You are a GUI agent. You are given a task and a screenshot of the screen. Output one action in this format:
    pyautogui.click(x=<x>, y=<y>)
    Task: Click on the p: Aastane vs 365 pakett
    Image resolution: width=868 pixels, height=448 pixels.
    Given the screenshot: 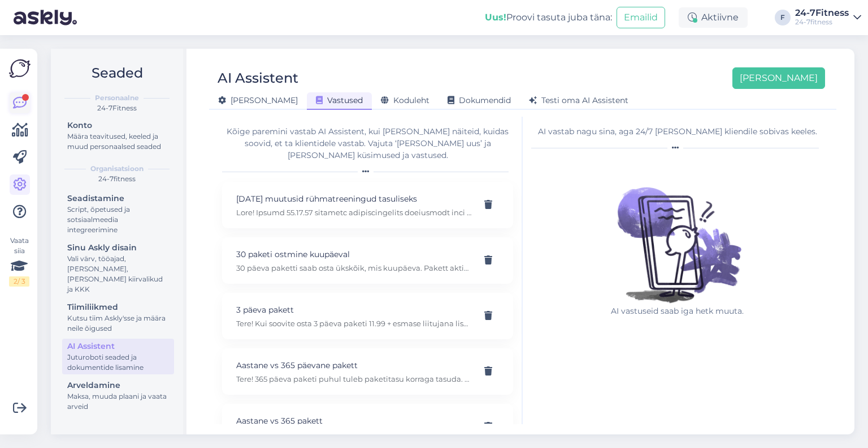 What is the action you would take?
    pyautogui.click(x=353, y=421)
    